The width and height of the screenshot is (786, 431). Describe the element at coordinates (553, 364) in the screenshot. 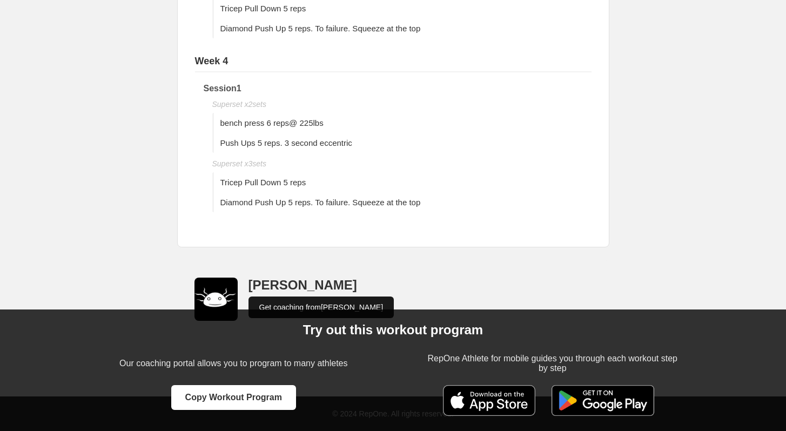

I see `p: RepOne Athlete for mobile guides you through each workout step by step` at that location.